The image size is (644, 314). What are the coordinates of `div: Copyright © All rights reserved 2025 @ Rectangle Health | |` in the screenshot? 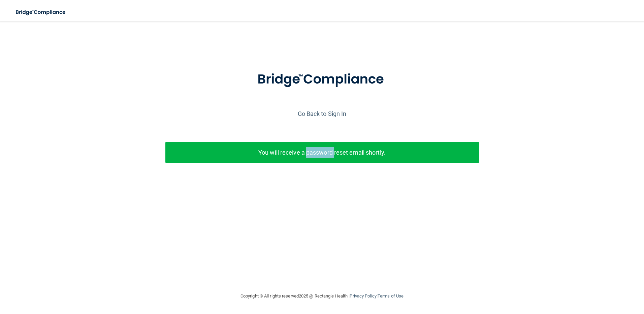 It's located at (322, 296).